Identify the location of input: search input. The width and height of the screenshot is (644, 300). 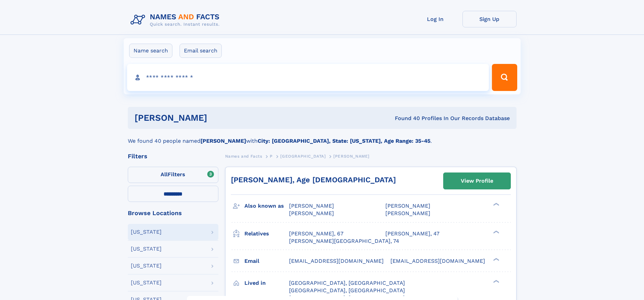
(308, 78).